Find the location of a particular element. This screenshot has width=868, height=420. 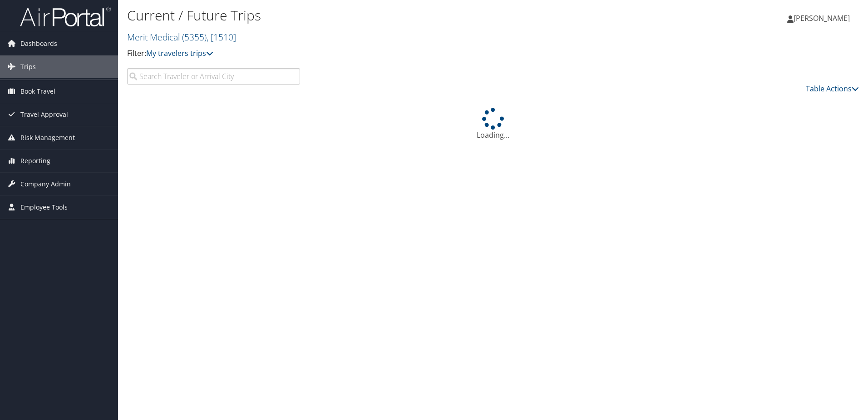

span: Trips is located at coordinates (28, 67).